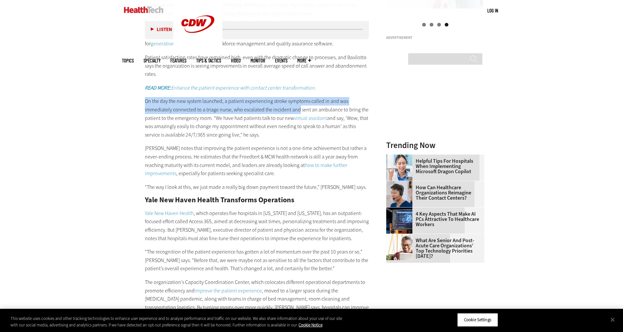 The width and height of the screenshot is (623, 332). What do you see at coordinates (257, 118) in the screenshot?
I see `p: On the day the new system launched, a patient experiencing stroke symptoms called in and was imme...` at bounding box center [257, 118].